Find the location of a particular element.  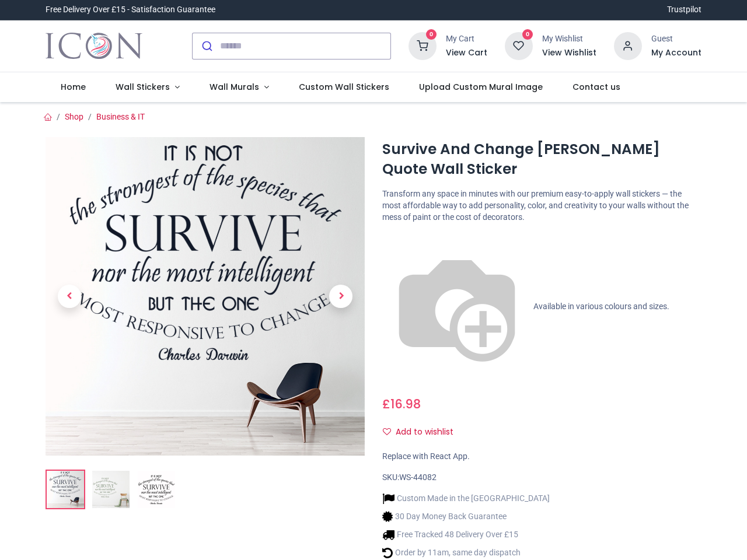

a: Wall Murals is located at coordinates (238, 88).